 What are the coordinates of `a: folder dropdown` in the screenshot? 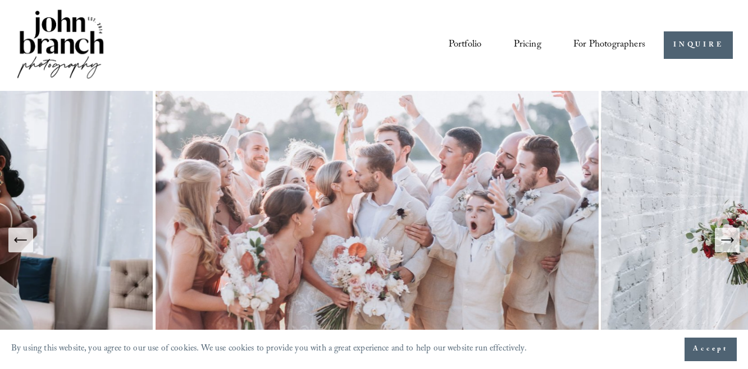 It's located at (609, 45).